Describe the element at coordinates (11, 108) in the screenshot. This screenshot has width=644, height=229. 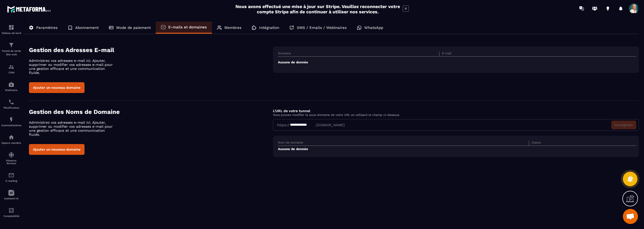
I see `p: Planificateur` at that location.